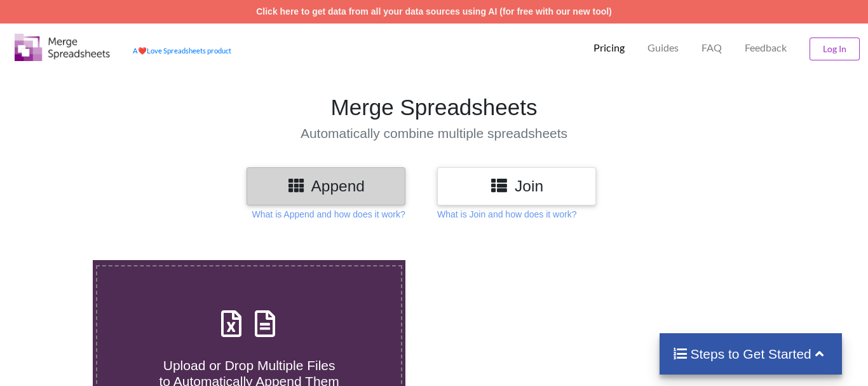 The height and width of the screenshot is (386, 868). I want to click on button: Log In, so click(834, 49).